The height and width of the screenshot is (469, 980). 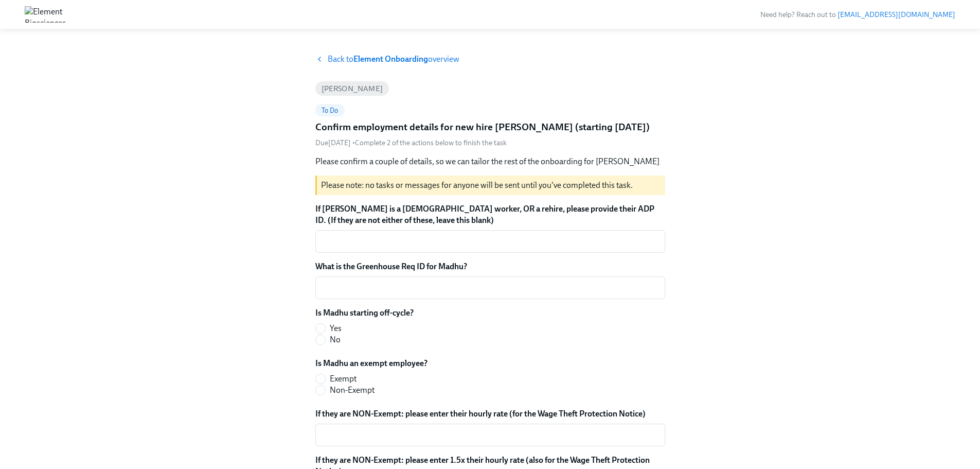 What do you see at coordinates (491, 185) in the screenshot?
I see `p: Please note: no tasks or messages for anyone will be sent until you've completed this task.` at bounding box center [491, 185].